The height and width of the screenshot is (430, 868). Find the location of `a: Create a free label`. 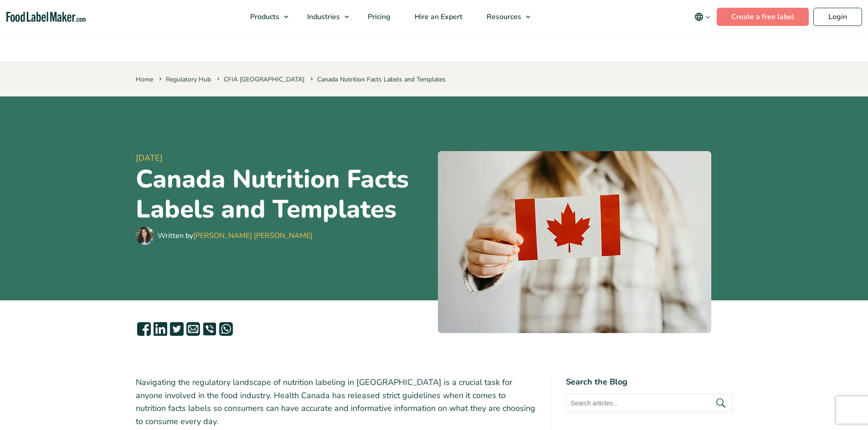

a: Create a free label is located at coordinates (762, 17).